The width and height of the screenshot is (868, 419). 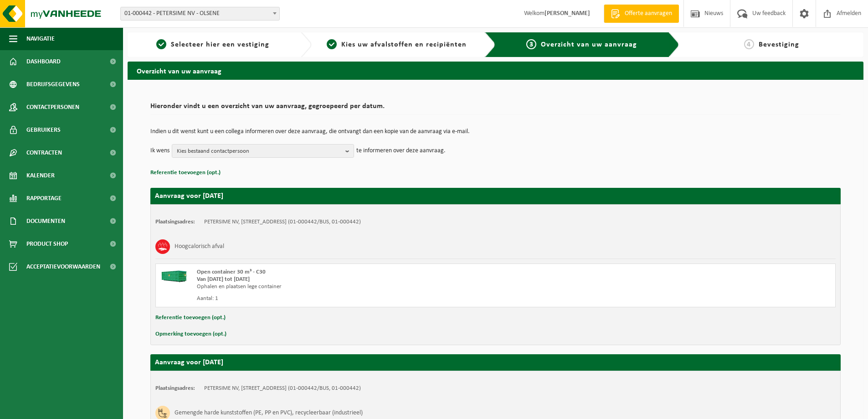 What do you see at coordinates (263, 151) in the screenshot?
I see `button: Kies bestaand contactpersoon` at bounding box center [263, 151].